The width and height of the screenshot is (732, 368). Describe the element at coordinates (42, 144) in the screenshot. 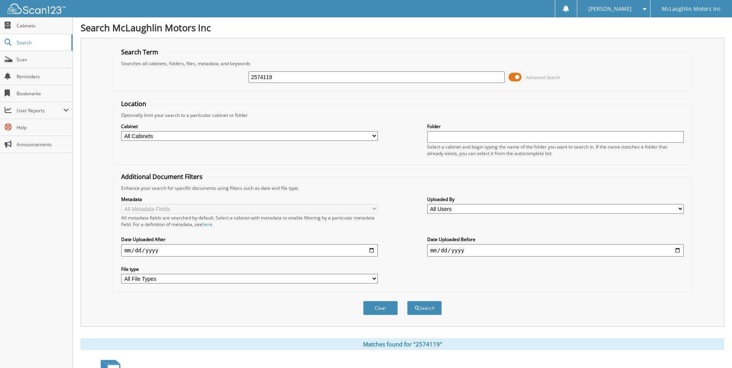

I see `span: Announcements` at that location.